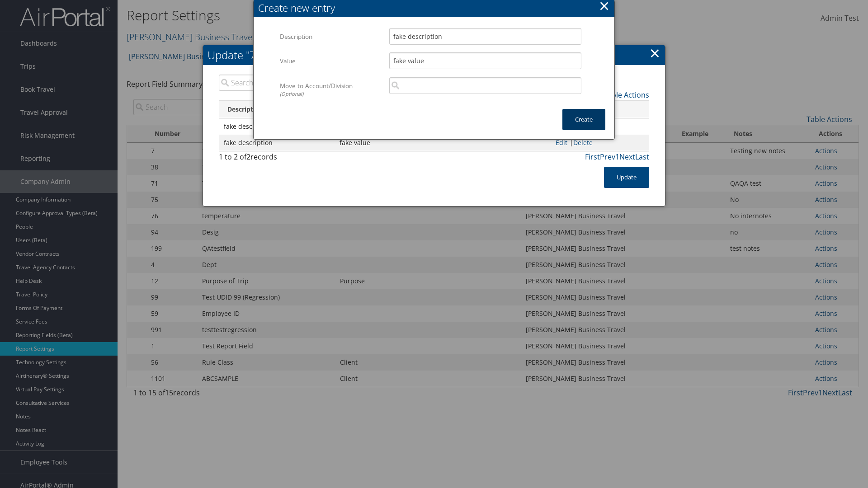 This screenshot has width=868, height=488. Describe the element at coordinates (331, 61) in the screenshot. I see `label: Value` at that location.